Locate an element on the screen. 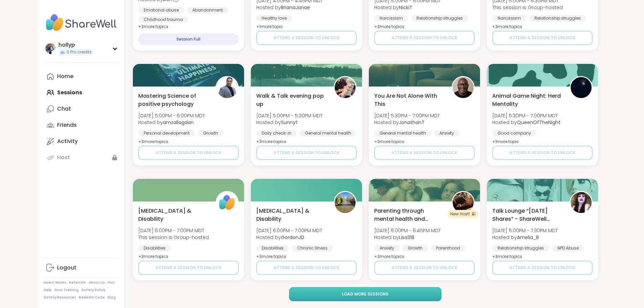 Image resolution: width=644 pixels, height=308 pixels. a: About Us is located at coordinates (97, 283).